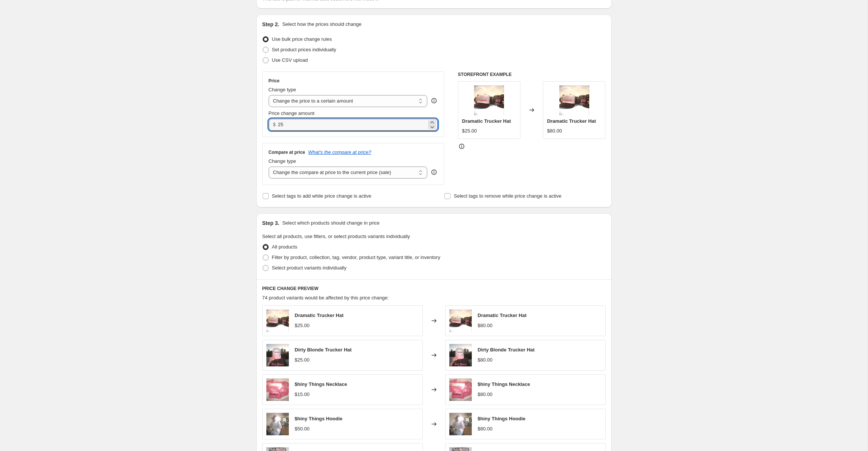 The width and height of the screenshot is (868, 451). What do you see at coordinates (302, 394) in the screenshot?
I see `div: $15.00` at bounding box center [302, 394].